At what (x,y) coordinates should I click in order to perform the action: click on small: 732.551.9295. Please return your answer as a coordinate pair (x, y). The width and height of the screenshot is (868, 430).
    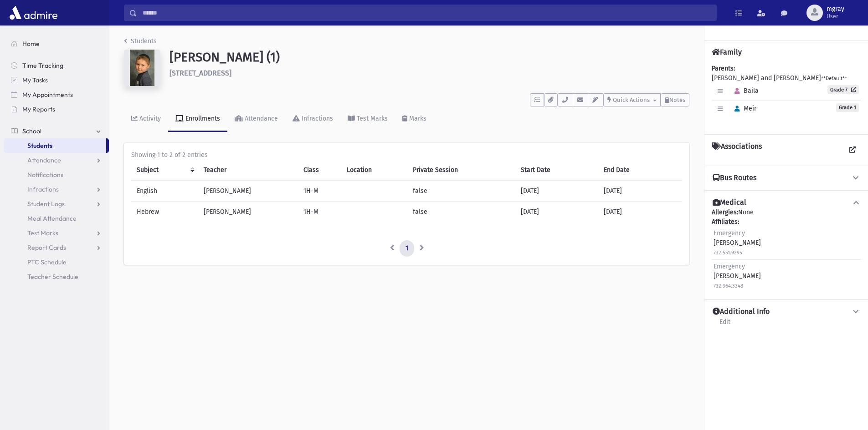
    Looking at the image, I should click on (728, 252).